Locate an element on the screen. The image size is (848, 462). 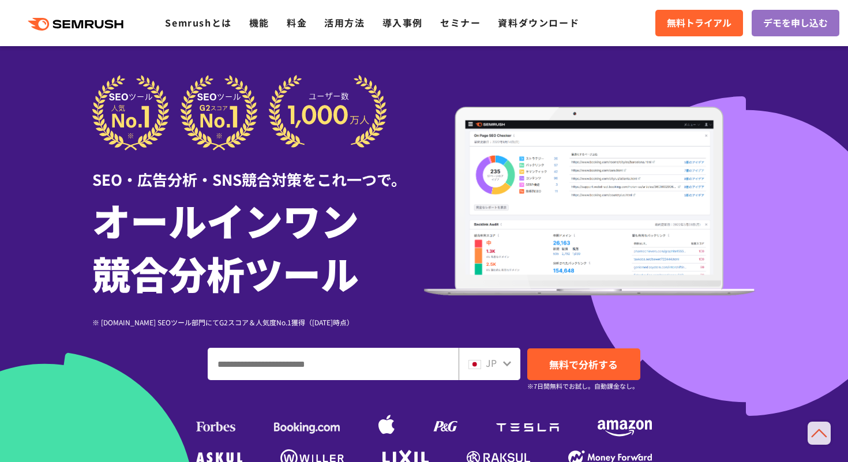
a: 導入事例 is located at coordinates (402, 22).